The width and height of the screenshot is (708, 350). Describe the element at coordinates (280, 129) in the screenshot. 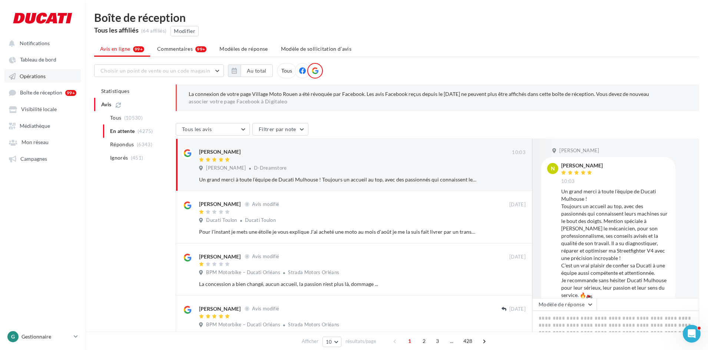

I see `button: Filtrer par note` at that location.